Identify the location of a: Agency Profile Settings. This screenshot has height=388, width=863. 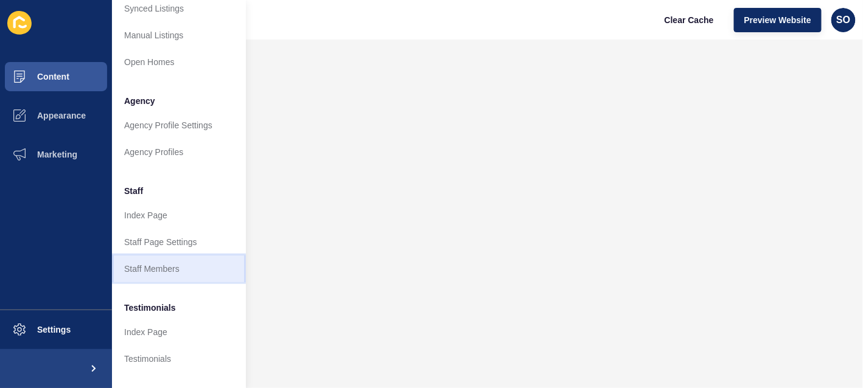
(179, 125).